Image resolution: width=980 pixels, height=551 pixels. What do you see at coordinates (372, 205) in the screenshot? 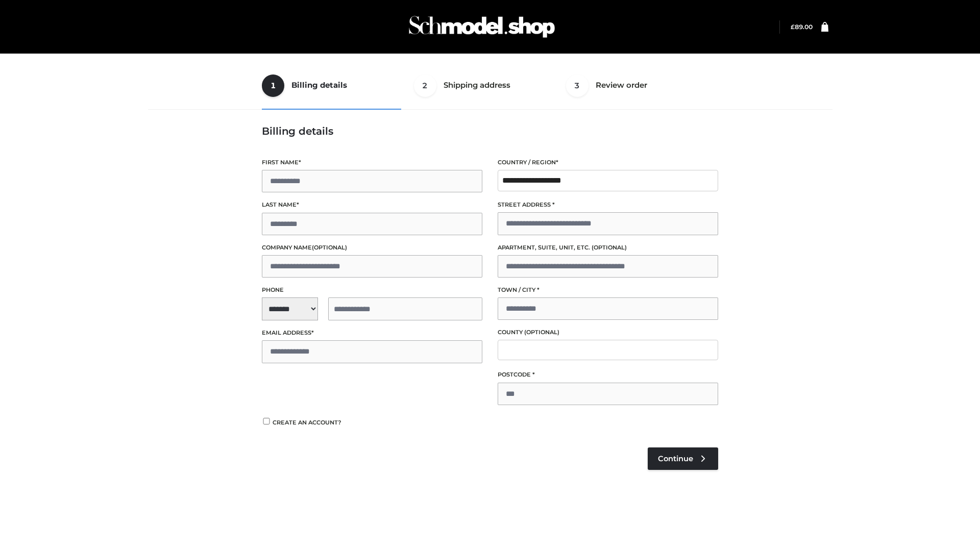
I see `label: Last name` at bounding box center [372, 205].